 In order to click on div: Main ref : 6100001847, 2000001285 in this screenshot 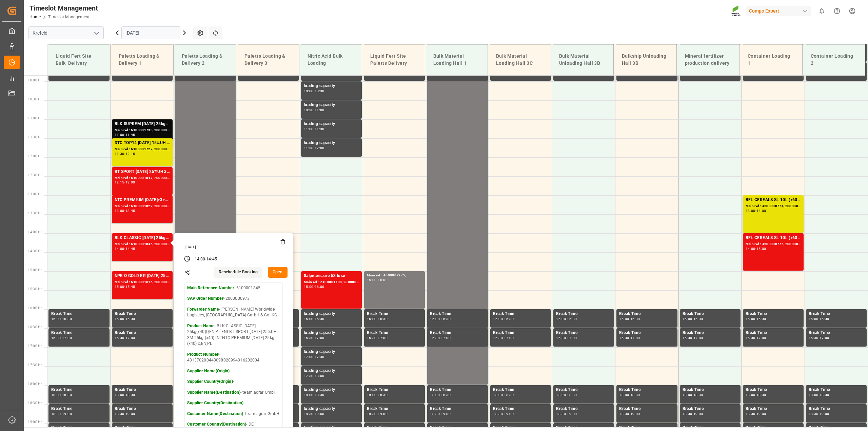, I will do `click(142, 178)`.